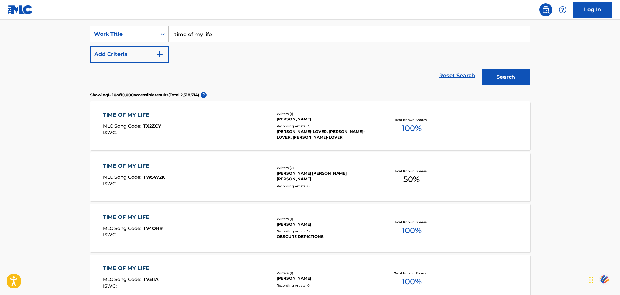  What do you see at coordinates (411, 179) in the screenshot?
I see `span: 50 %` at bounding box center [411, 179].